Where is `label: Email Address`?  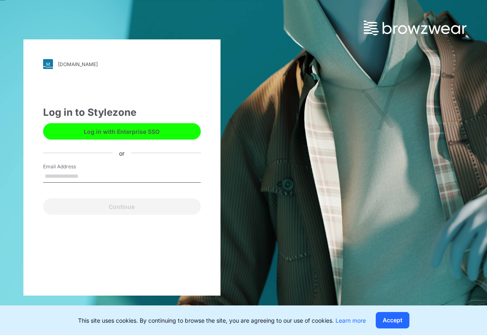 label: Email Address is located at coordinates (72, 167).